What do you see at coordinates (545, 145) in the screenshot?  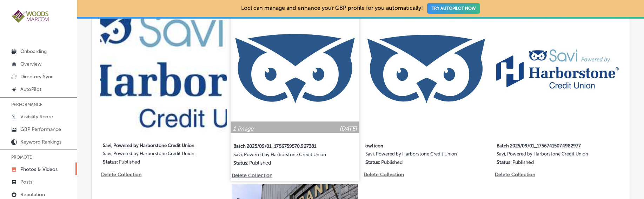 I see `label: Batch 2025/09/01_1756741507.4982977` at bounding box center [545, 145].